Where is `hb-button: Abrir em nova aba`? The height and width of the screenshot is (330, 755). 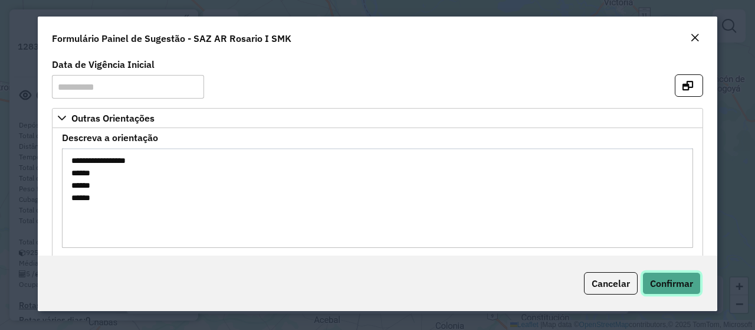
hb-button: Abrir em nova aba is located at coordinates (689, 84).